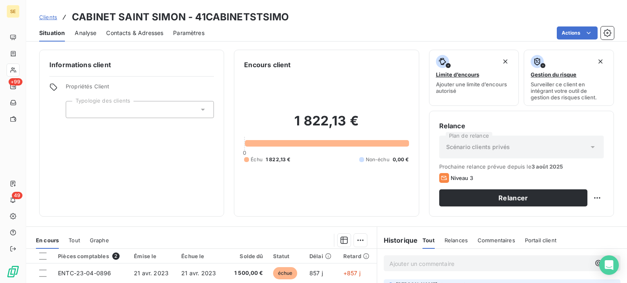 The height and width of the screenshot is (283, 627). Describe the element at coordinates (247, 257) in the screenshot. I see `div: Solde dû` at that location.